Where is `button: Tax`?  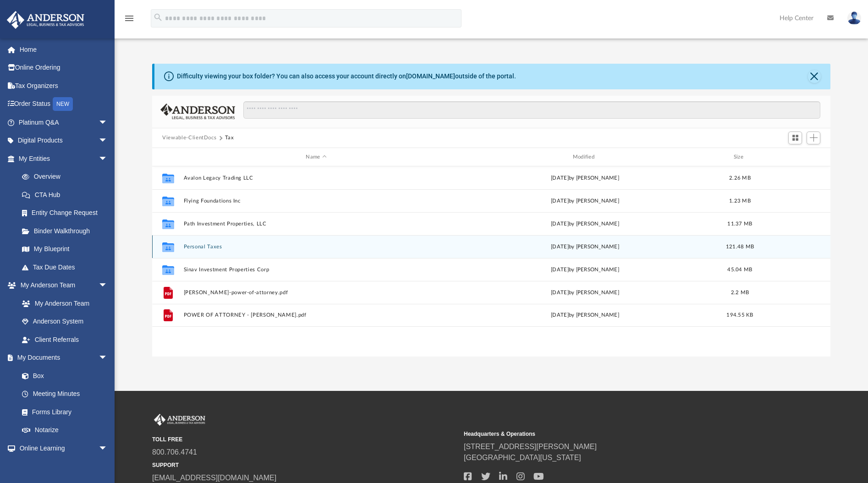 button: Tax is located at coordinates (230, 138).